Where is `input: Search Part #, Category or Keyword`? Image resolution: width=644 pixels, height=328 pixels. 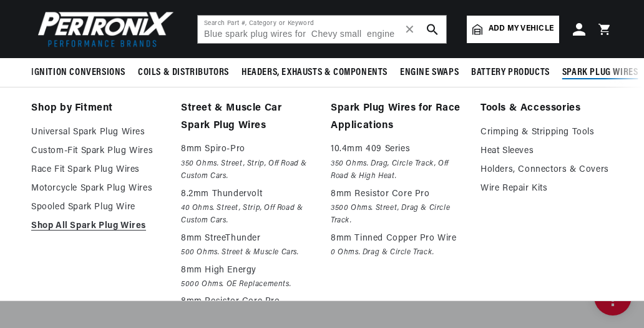
input: Search Part #, Category or Keyword is located at coordinates (322, 30).